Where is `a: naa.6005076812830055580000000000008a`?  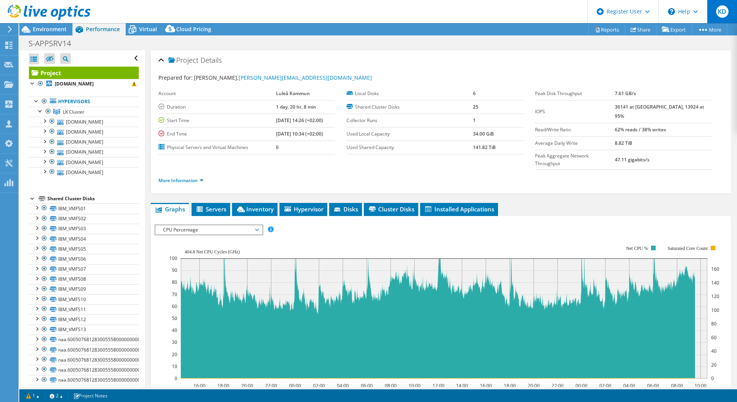 a: naa.6005076812830055580000000000008a is located at coordinates (84, 340).